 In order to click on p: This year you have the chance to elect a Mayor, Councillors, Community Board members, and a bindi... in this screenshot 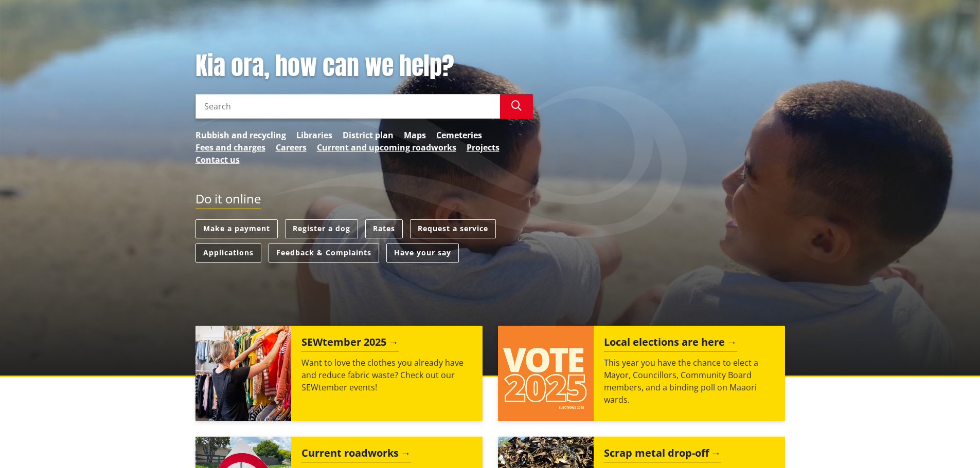, I will do `click(690, 381)`.